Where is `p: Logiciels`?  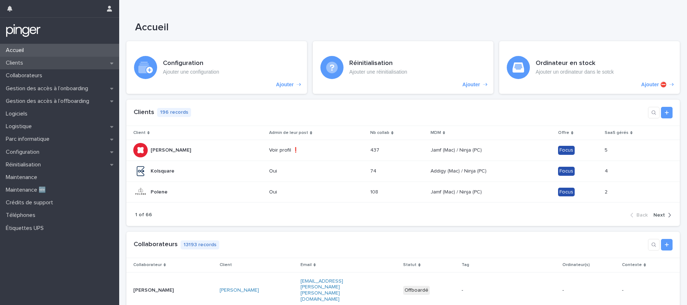
p: Logiciels is located at coordinates (18, 114).